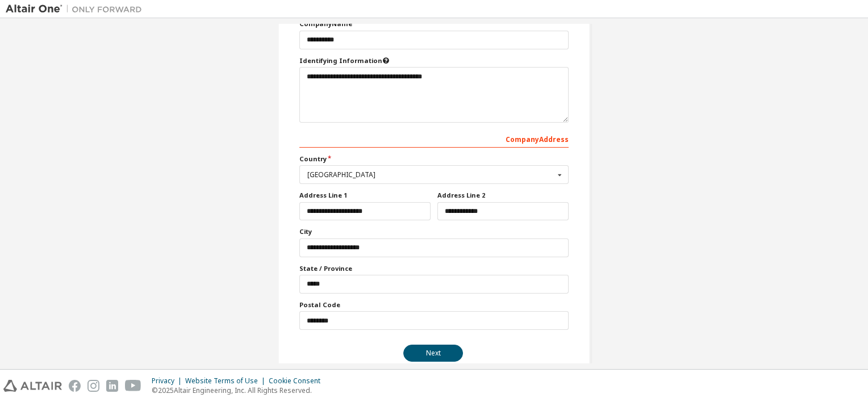 The width and height of the screenshot is (868, 402). What do you see at coordinates (297, 381) in the screenshot?
I see `div: Cookie Consent` at bounding box center [297, 381].